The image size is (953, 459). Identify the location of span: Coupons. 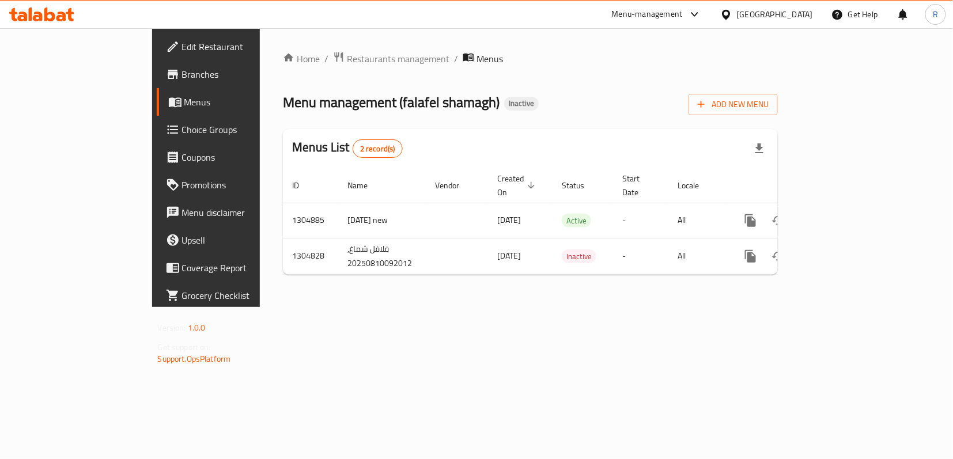
(242, 157).